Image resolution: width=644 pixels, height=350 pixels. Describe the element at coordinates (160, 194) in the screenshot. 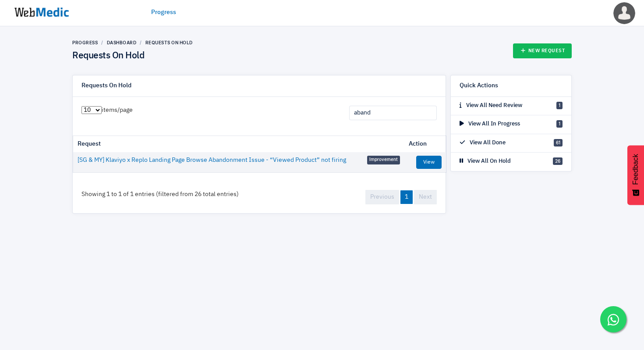

I see `div: Showing 1 to 1 of 1 entries (filtered from 26 total entries)` at that location.